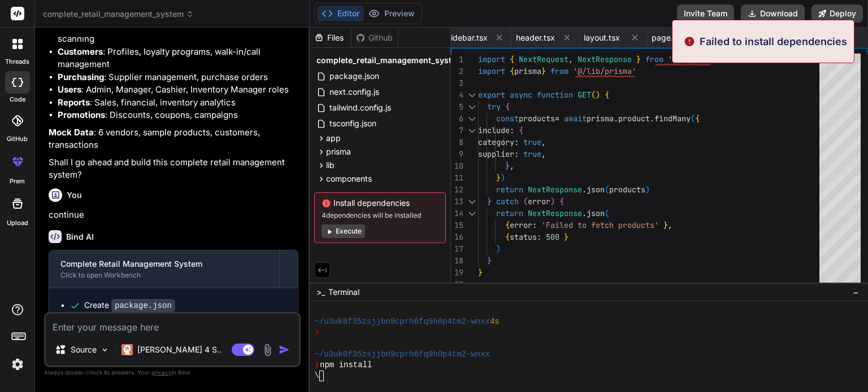 The image size is (868, 392). I want to click on div: Complete Retail Management System, so click(164, 264).